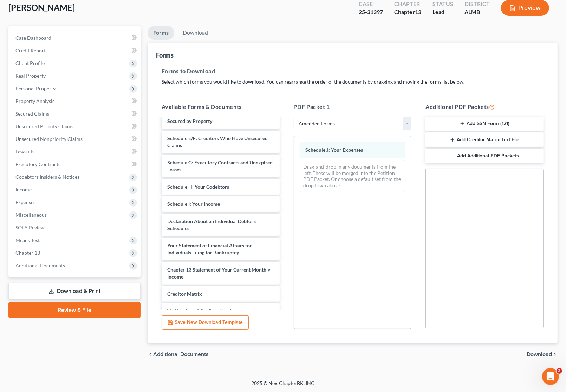 The image size is (566, 392). I want to click on a: Credit Report, so click(75, 50).